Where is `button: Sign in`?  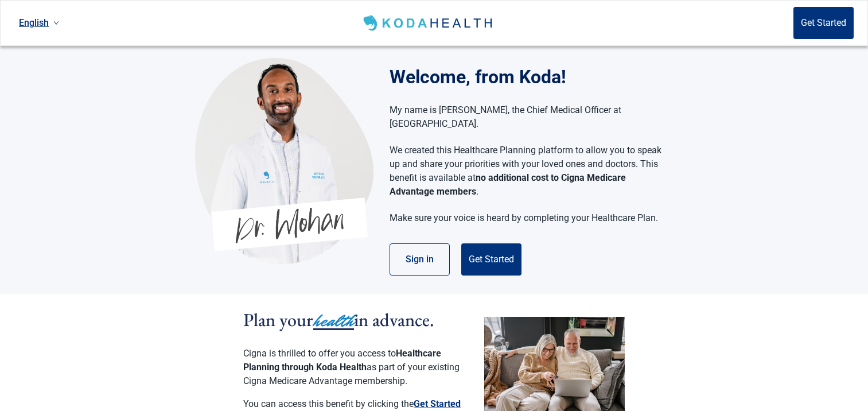 button: Sign in is located at coordinates (419, 260).